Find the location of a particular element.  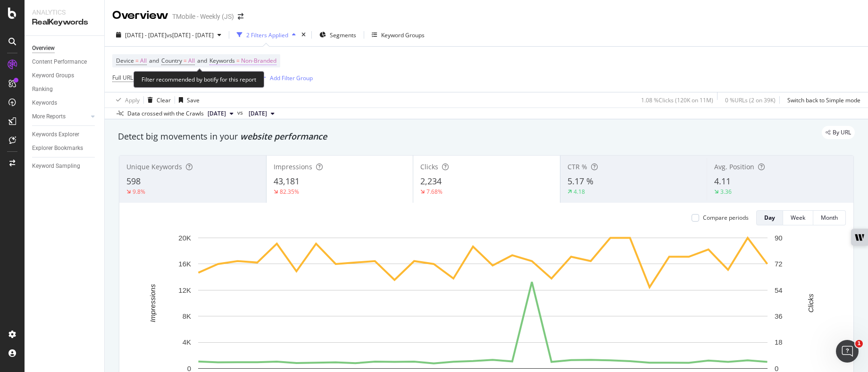

div: 3.36 is located at coordinates (725, 191).